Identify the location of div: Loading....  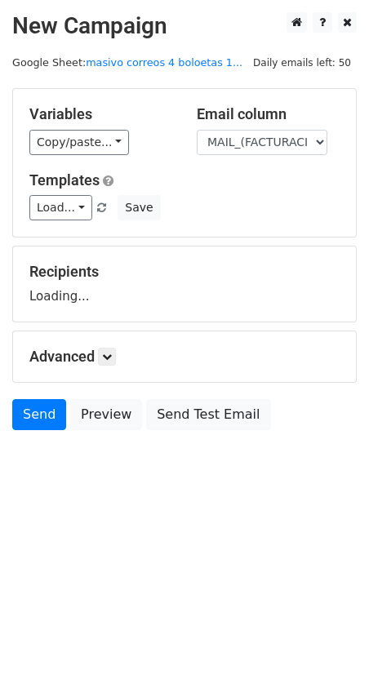
(184, 284).